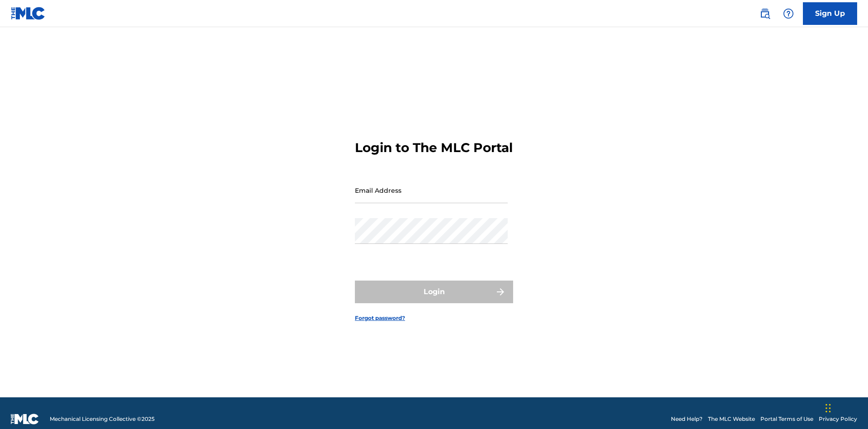 Image resolution: width=868 pixels, height=429 pixels. Describe the element at coordinates (830, 13) in the screenshot. I see `a: Sign Up` at that location.